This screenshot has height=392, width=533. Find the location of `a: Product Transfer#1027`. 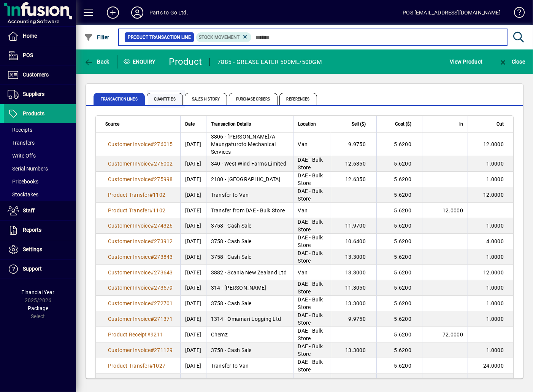

a: Product Transfer#1027 is located at coordinates (137, 381).